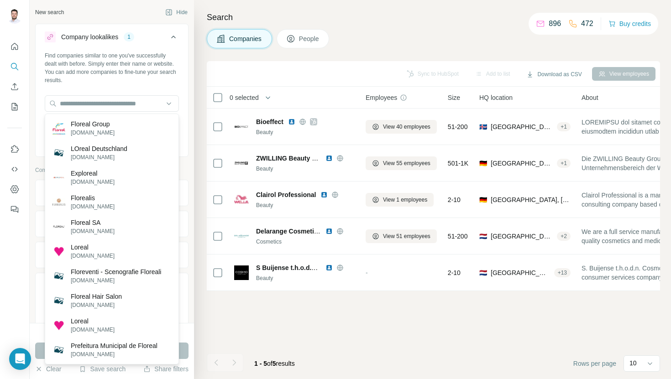 Image resolution: width=671 pixels, height=379 pixels. I want to click on span: View 40 employees, so click(406, 127).